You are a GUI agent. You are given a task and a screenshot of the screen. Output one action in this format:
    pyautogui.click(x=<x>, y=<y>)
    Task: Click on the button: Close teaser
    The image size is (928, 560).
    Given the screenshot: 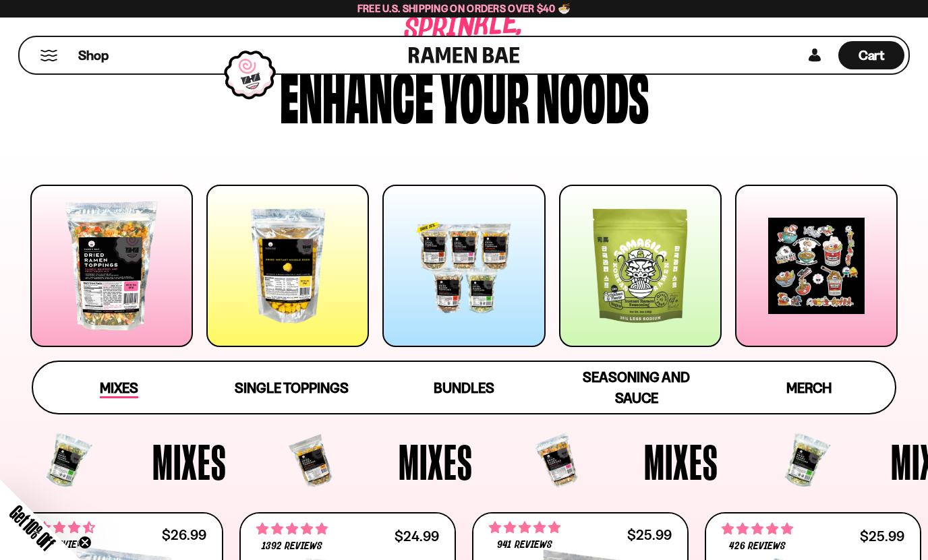 What is the action you would take?
    pyautogui.click(x=85, y=542)
    